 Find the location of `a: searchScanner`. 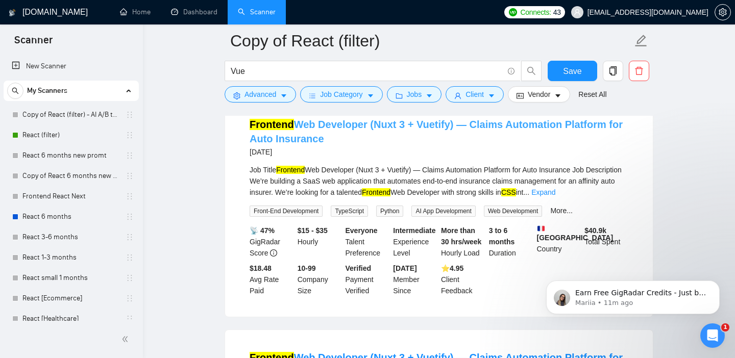

a: searchScanner is located at coordinates (257, 12).